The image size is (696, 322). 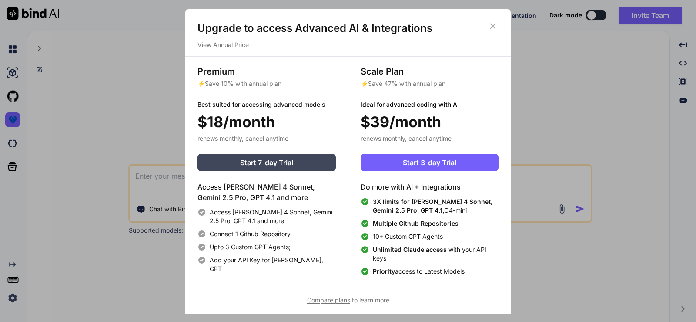 I want to click on span: $18/month, so click(x=236, y=121).